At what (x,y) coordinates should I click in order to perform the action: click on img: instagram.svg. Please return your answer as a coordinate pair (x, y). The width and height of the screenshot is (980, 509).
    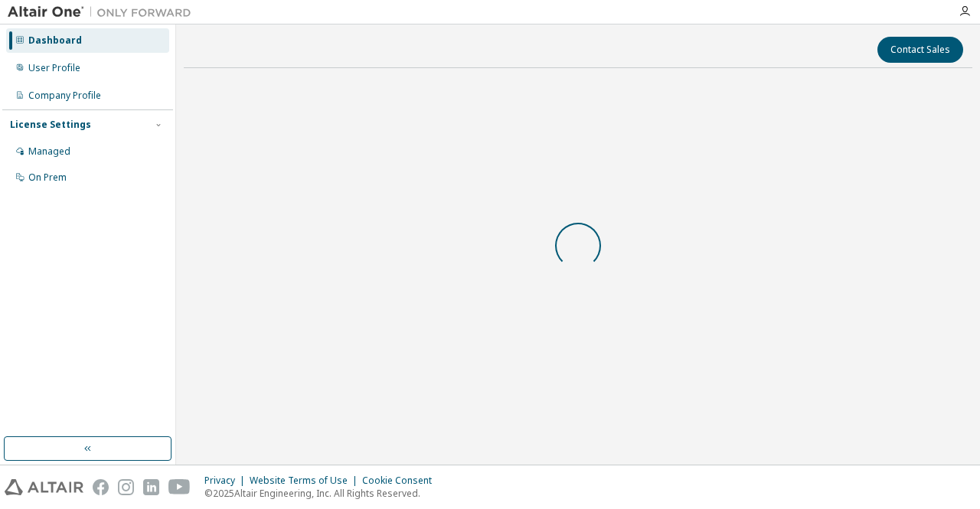
    Looking at the image, I should click on (126, 486).